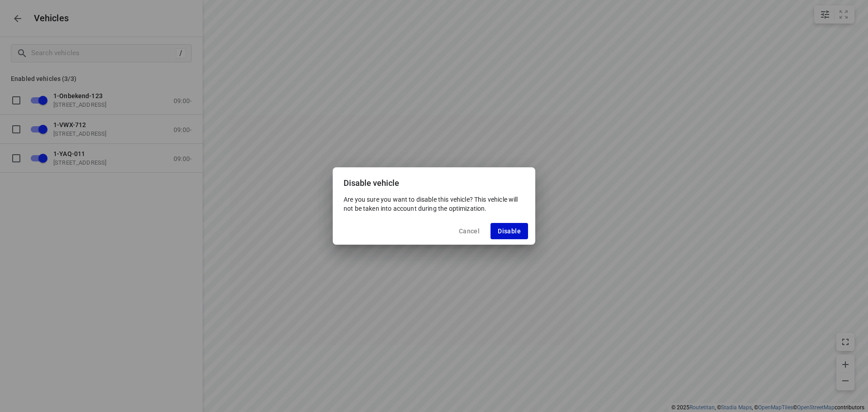 This screenshot has height=412, width=868. What do you see at coordinates (469, 231) in the screenshot?
I see `span: Cancel` at bounding box center [469, 231].